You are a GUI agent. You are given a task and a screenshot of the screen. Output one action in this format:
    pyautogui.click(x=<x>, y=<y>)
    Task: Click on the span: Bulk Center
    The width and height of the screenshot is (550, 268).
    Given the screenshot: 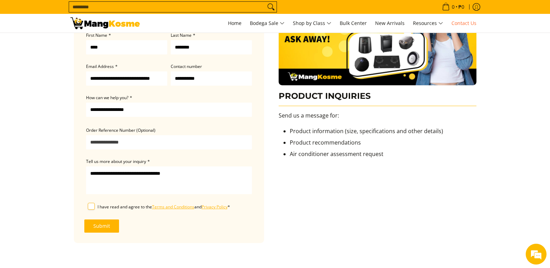 What is the action you would take?
    pyautogui.click(x=353, y=23)
    